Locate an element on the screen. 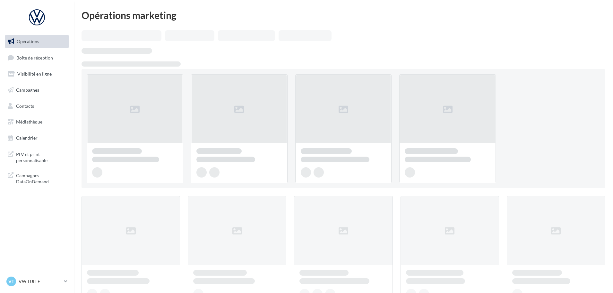 This screenshot has height=293, width=613. span: PLV et print personnalisable is located at coordinates (41, 156).